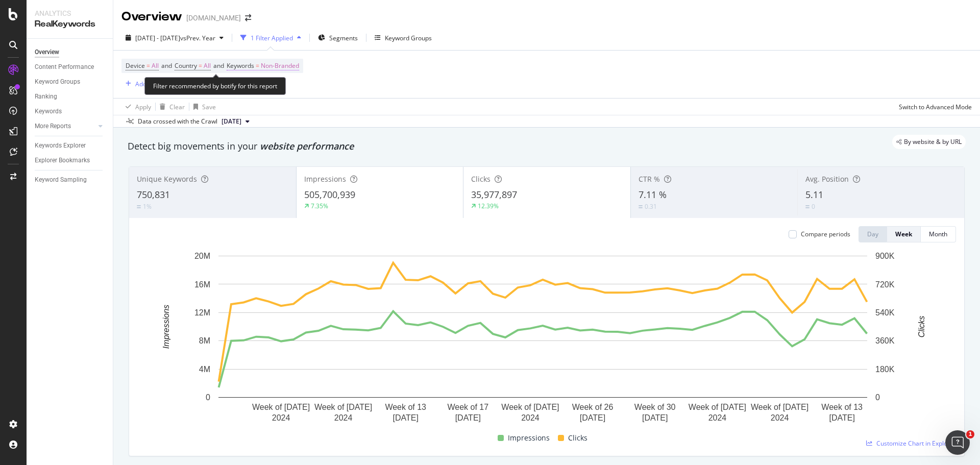 Image resolution: width=980 pixels, height=465 pixels. Describe the element at coordinates (209, 107) in the screenshot. I see `div: Save` at that location.